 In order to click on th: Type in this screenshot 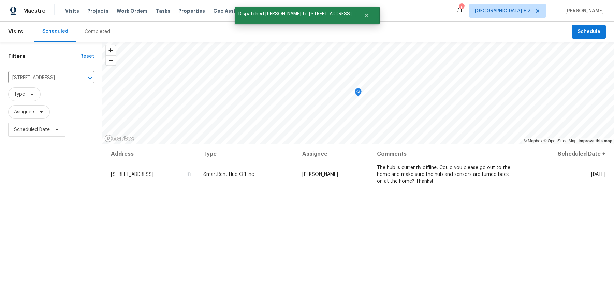, I will do `click(247, 154)`.